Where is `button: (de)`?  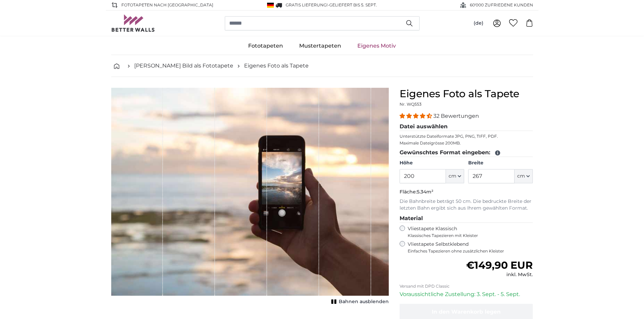 button: (de) is located at coordinates (478, 24).